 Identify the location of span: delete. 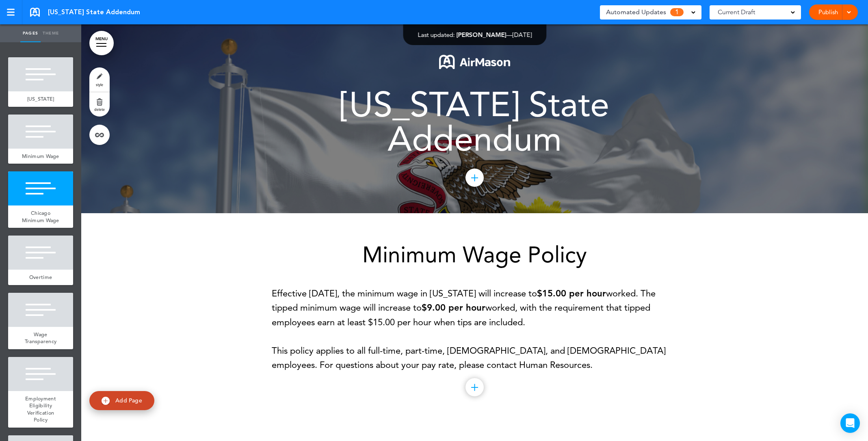
(99, 109).